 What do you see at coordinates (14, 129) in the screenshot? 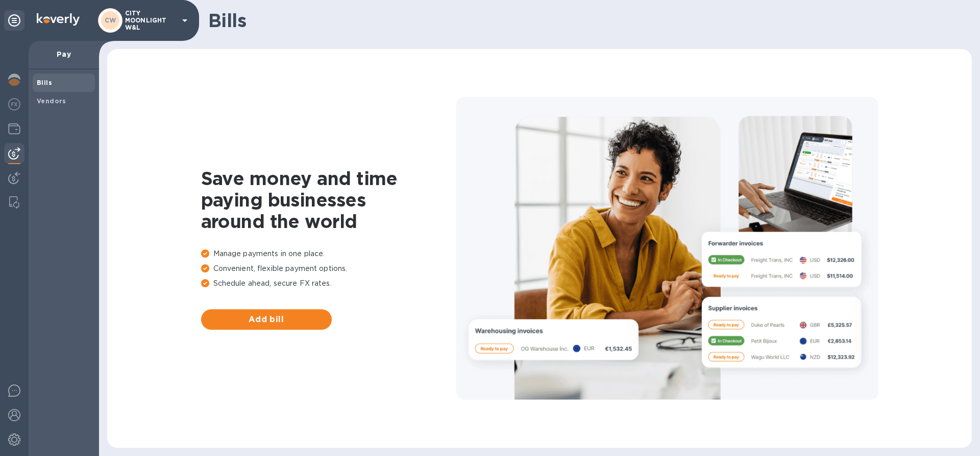
I see `img: Wallets` at bounding box center [14, 129].